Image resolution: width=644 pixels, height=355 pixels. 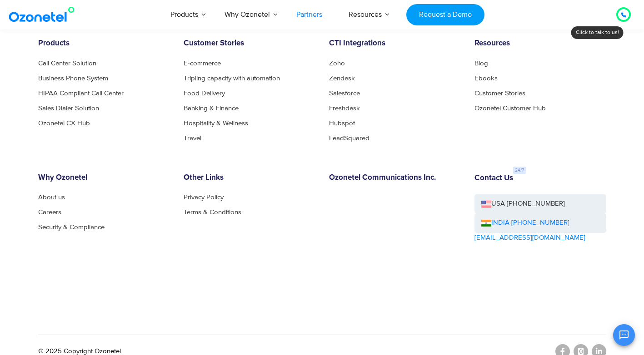 What do you see at coordinates (204, 93) in the screenshot?
I see `a: Food Delivery` at bounding box center [204, 93].